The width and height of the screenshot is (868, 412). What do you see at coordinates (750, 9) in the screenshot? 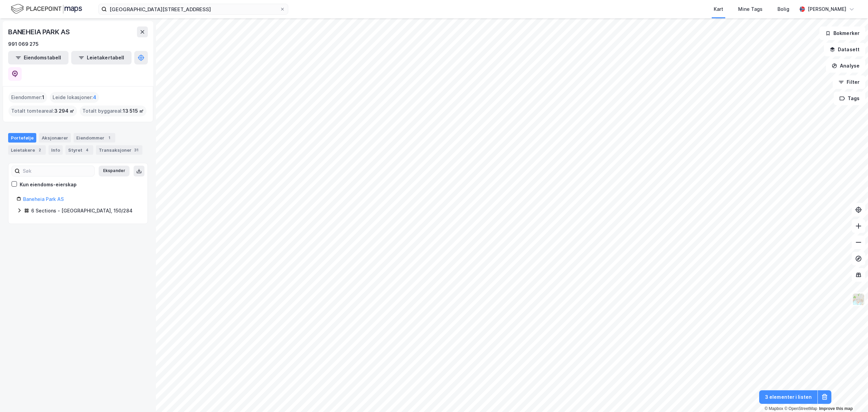
I see `div: Mine Tags` at bounding box center [750, 9].